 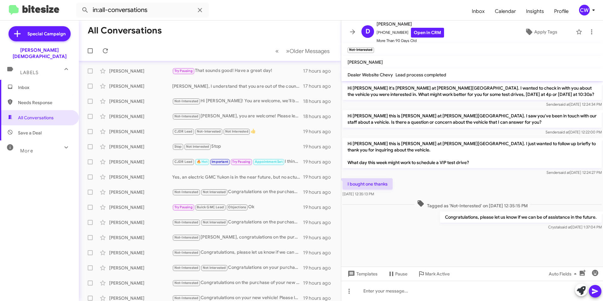 I want to click on small: Not-Interested, so click(x=361, y=50).